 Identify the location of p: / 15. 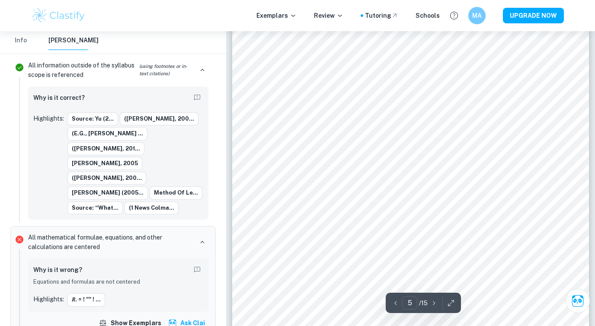
(423, 303).